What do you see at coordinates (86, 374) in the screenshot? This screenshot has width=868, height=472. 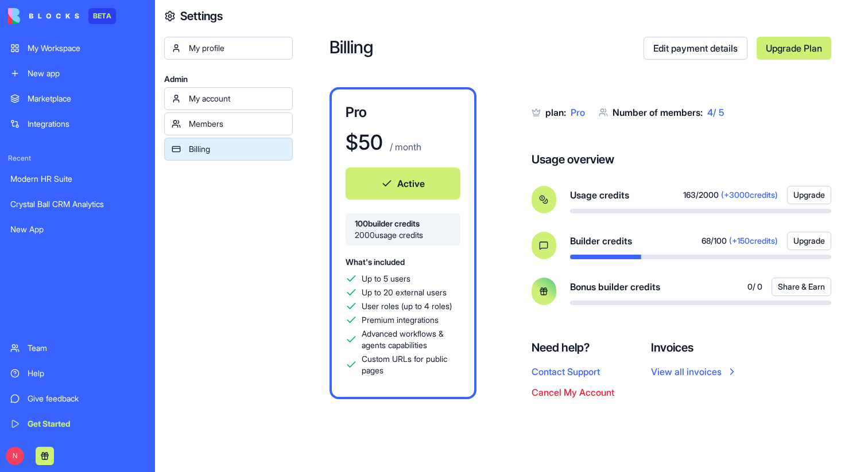 I see `div: Help` at bounding box center [86, 374].